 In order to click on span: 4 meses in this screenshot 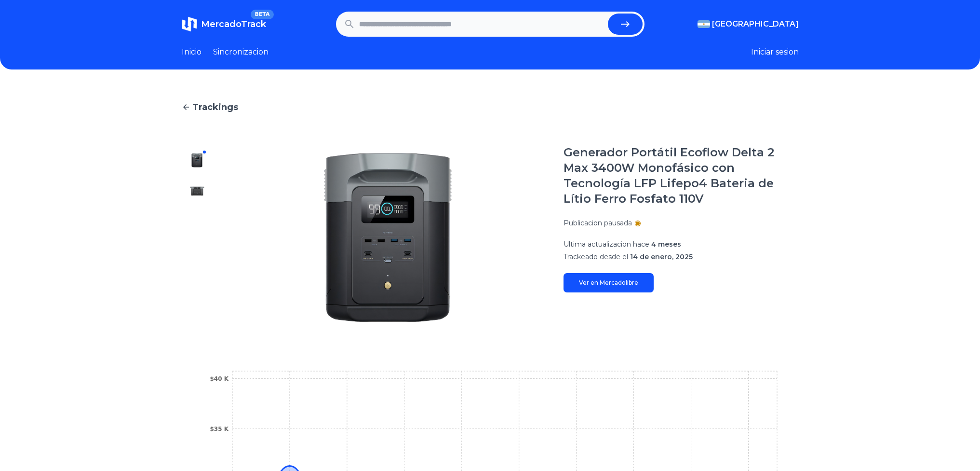, I will do `click(667, 244)`.